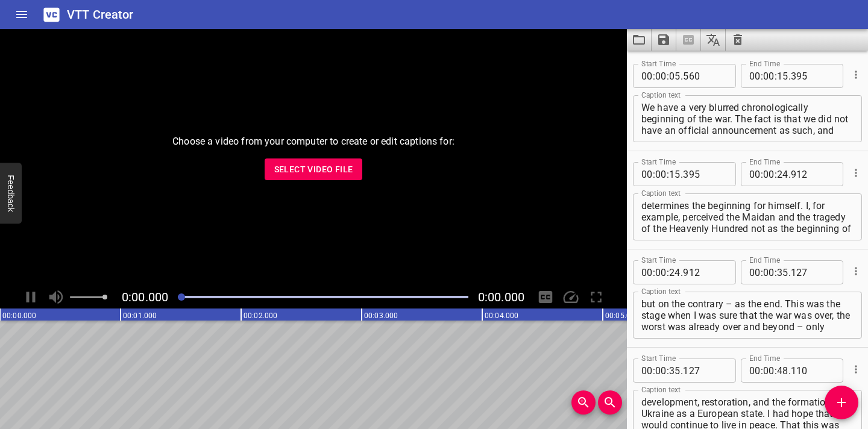  I want to click on div: Hide/Show Captions, so click(545, 297).